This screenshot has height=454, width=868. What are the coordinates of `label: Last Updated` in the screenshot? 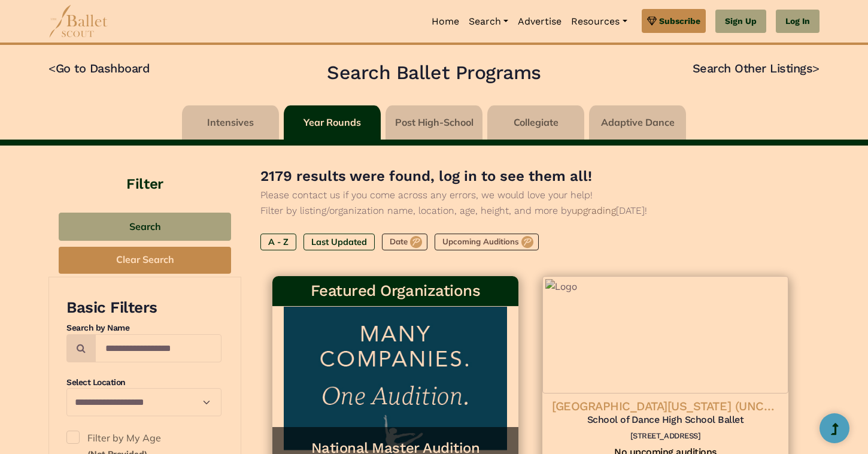 It's located at (339, 242).